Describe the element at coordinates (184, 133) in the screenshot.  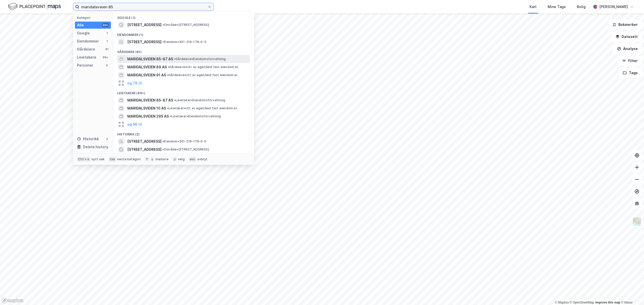
I see `div: Historikk (2)` at that location.